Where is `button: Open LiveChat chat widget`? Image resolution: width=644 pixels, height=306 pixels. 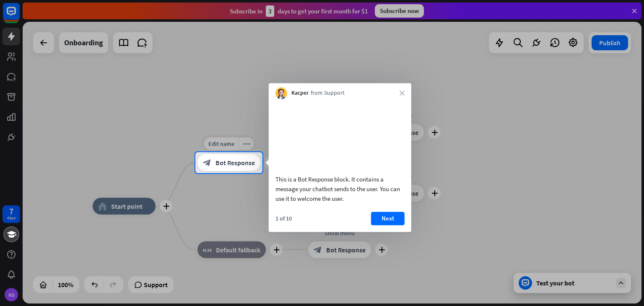 button: Open LiveChat chat widget is located at coordinates (19, 16).